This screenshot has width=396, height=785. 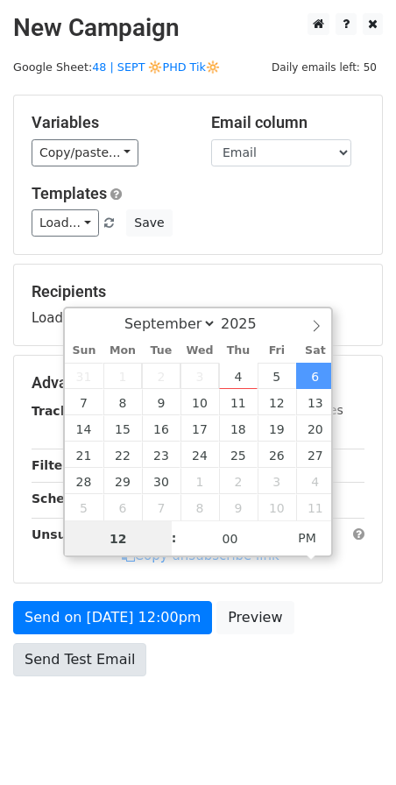 What do you see at coordinates (85, 153) in the screenshot?
I see `a: Copy/paste...` at bounding box center [85, 153].